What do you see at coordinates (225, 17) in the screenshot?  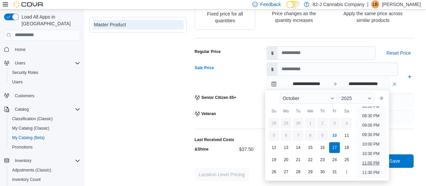 I see `p: Fixed price for all quantities` at bounding box center [225, 17].